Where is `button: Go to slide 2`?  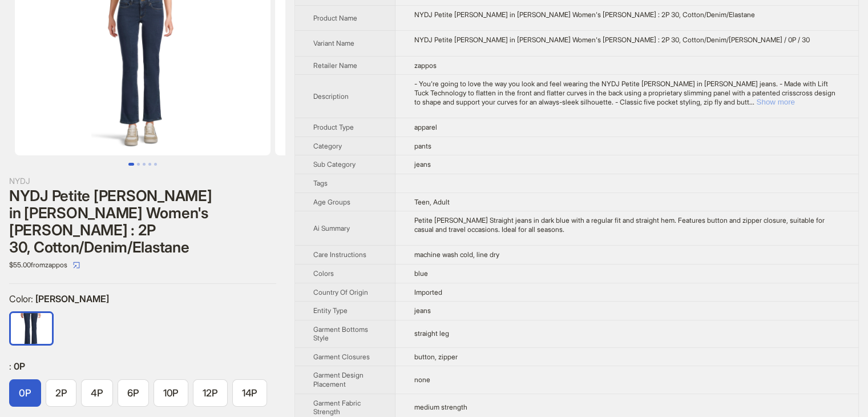 button: Go to slide 2 is located at coordinates (138, 164).